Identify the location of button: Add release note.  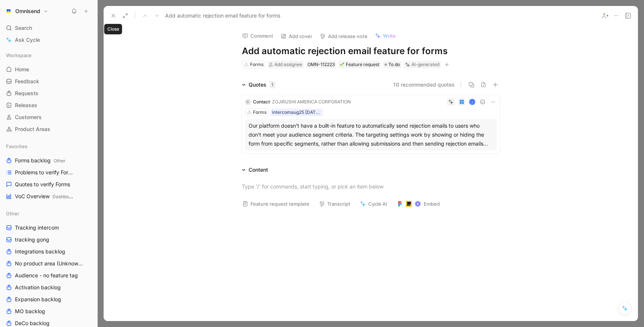
(344, 36).